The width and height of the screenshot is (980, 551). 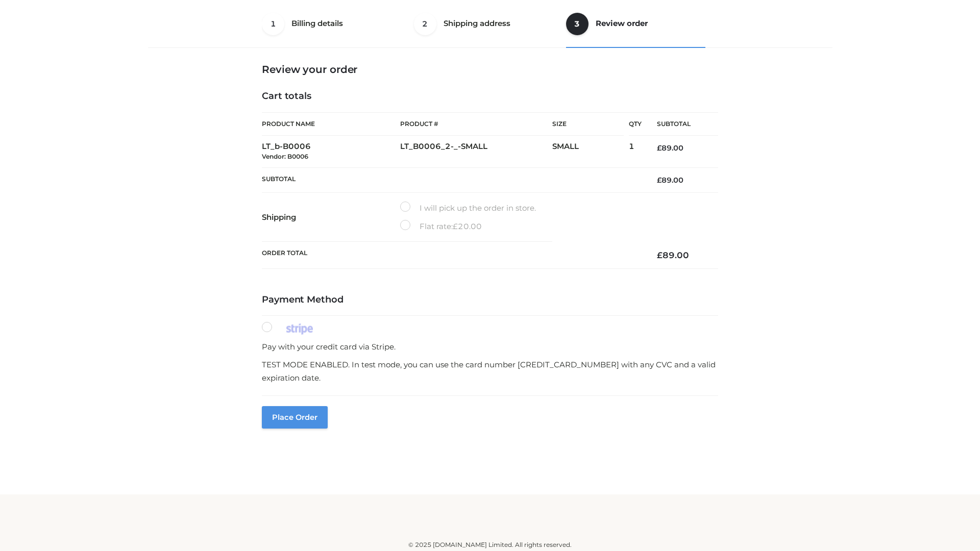 What do you see at coordinates (476, 124) in the screenshot?
I see `th: Product #` at bounding box center [476, 124].